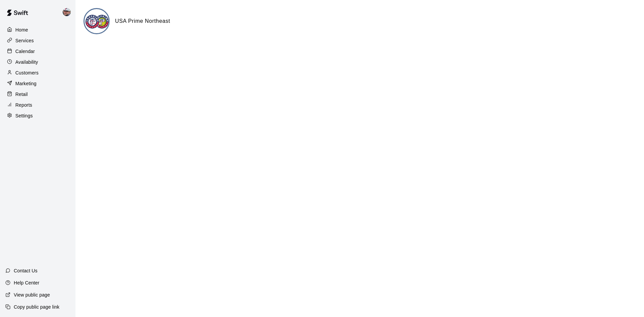 The height and width of the screenshot is (317, 644). I want to click on a: Availability, so click(37, 62).